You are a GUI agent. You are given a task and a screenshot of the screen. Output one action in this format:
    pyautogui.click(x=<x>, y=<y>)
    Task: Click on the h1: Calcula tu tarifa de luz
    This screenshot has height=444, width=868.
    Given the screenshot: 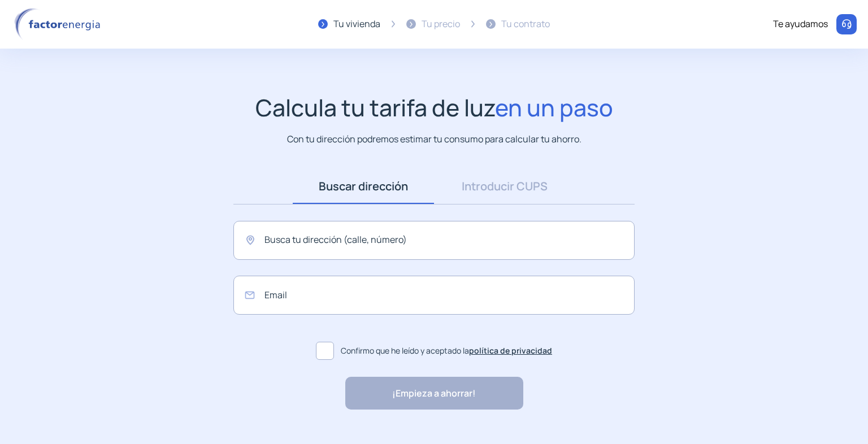 What is the action you would take?
    pyautogui.click(x=434, y=107)
    